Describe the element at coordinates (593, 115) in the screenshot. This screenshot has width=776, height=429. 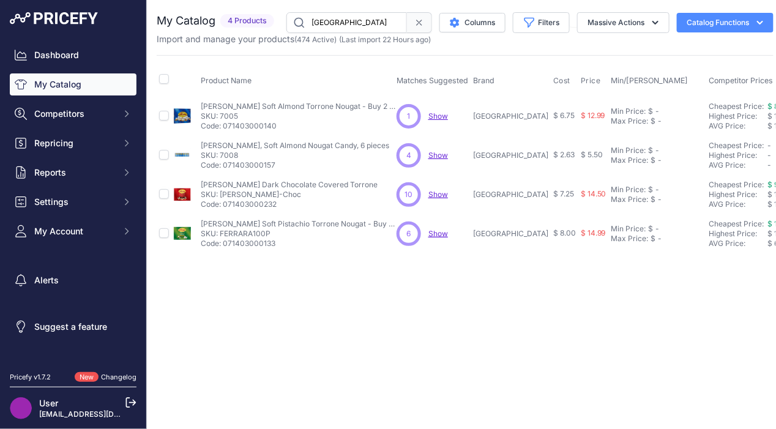
I see `span: $ 12.99` at that location.